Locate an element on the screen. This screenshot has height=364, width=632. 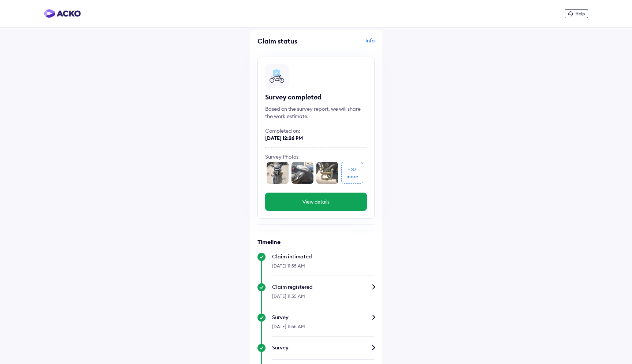
div: Survey completed is located at coordinates (316, 97).